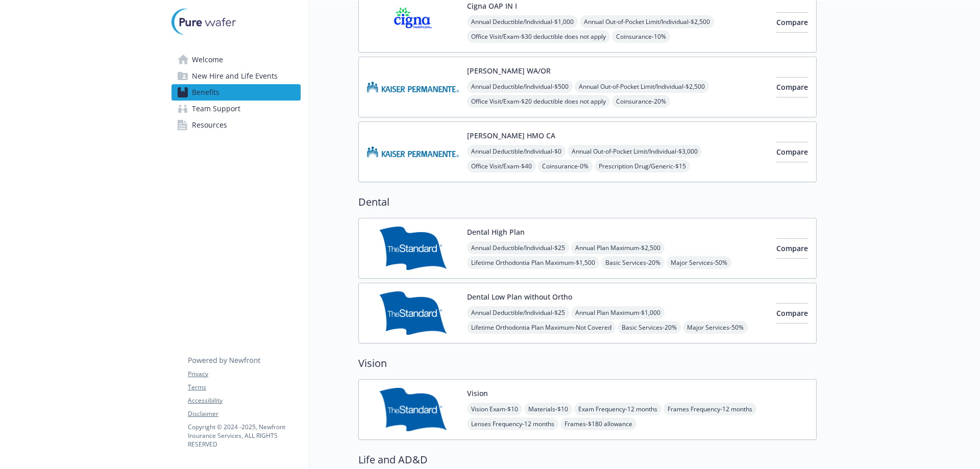  What do you see at coordinates (519, 86) in the screenshot?
I see `span: Annual Deductible/Individual - $500` at bounding box center [519, 86].